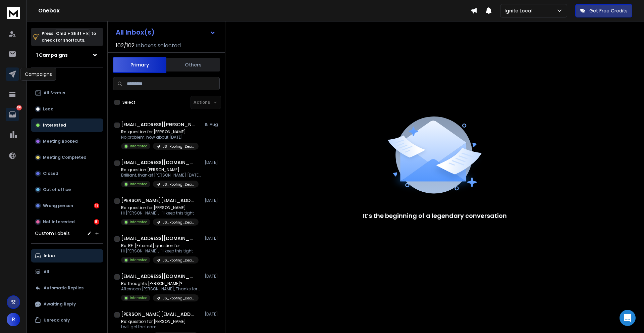  Describe the element at coordinates (67, 157) in the screenshot. I see `button: Meeting Completed` at that location.